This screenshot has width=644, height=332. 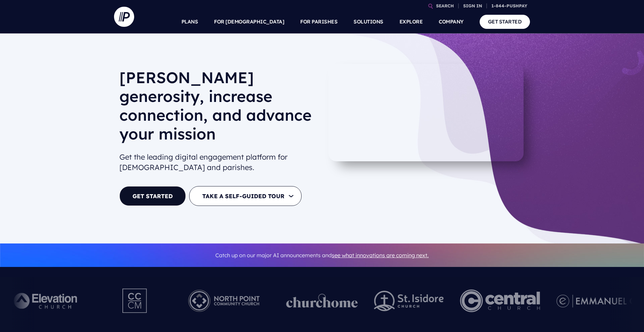 I want to click on img: Central Church Henderson NV, so click(x=500, y=301).